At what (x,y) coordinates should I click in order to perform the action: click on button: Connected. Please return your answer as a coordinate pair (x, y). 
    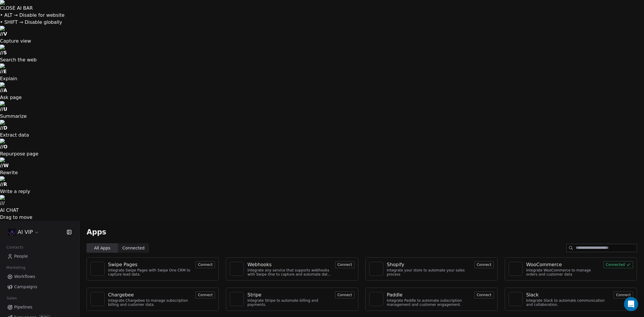
    Looking at the image, I should click on (618, 265).